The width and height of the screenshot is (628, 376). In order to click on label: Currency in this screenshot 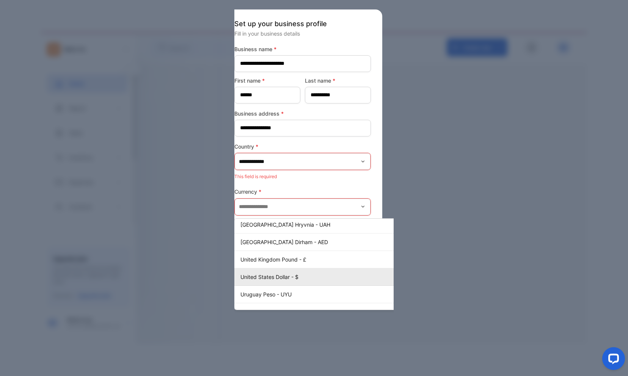, I will do `click(302, 191)`.